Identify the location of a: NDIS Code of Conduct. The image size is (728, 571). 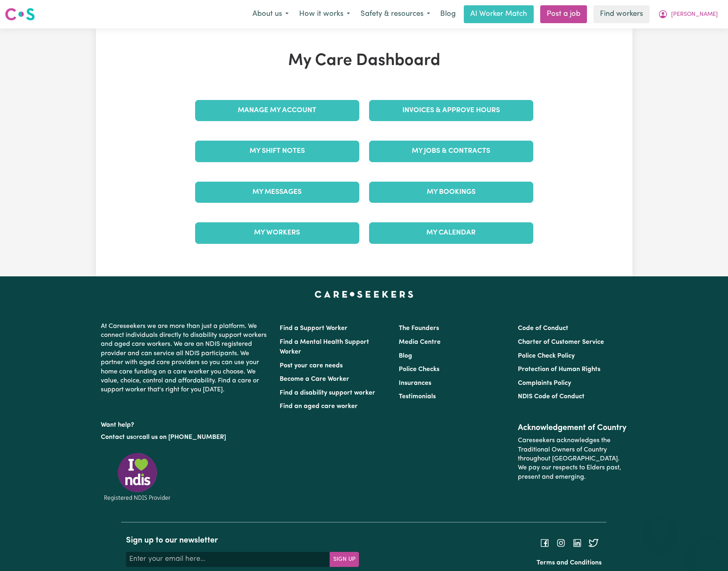
(551, 397).